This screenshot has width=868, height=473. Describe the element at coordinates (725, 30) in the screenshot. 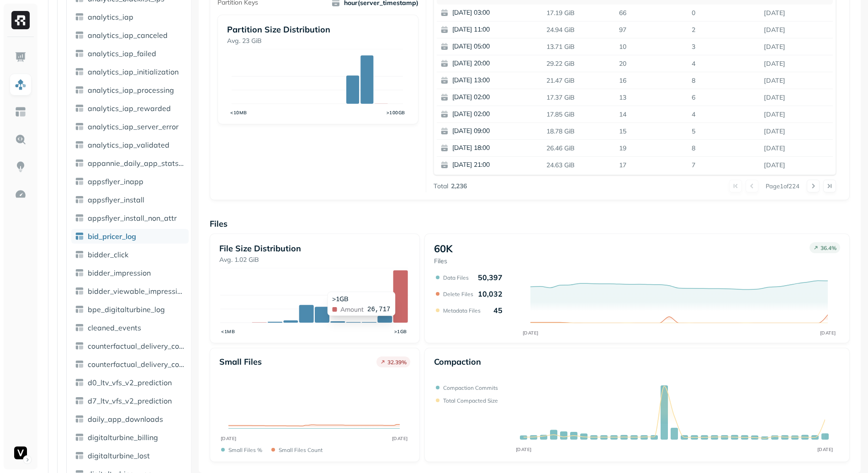

I see `p: 2` at that location.